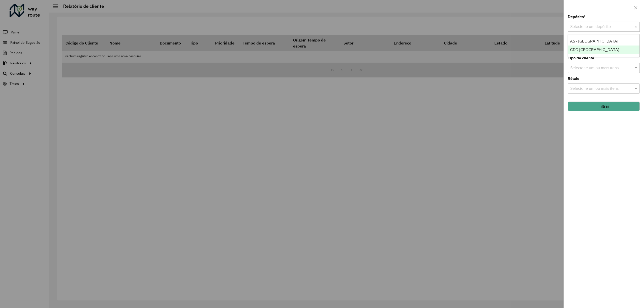 The image size is (644, 308). I want to click on label: Rótulo, so click(573, 79).